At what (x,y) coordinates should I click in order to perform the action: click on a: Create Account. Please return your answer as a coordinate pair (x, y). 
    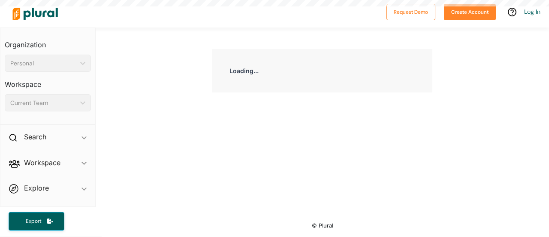
    Looking at the image, I should click on (470, 11).